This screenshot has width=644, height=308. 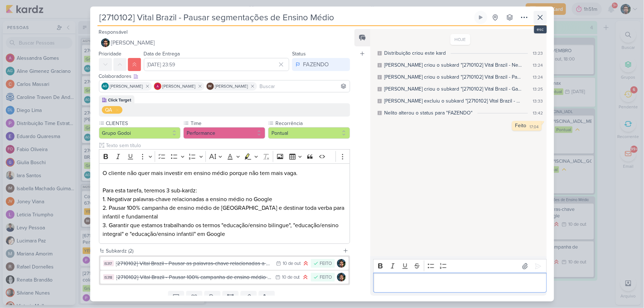 I want to click on p: AG, so click(x=105, y=87).